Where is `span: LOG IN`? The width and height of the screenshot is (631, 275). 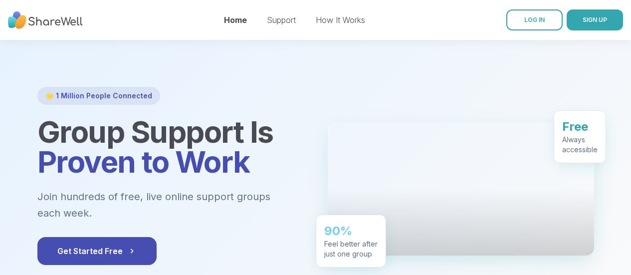
span: LOG IN is located at coordinates (534, 19).